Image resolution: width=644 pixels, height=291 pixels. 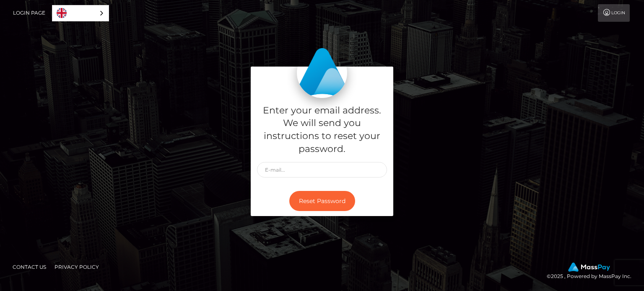 What do you see at coordinates (614, 13) in the screenshot?
I see `a: Login` at bounding box center [614, 13].